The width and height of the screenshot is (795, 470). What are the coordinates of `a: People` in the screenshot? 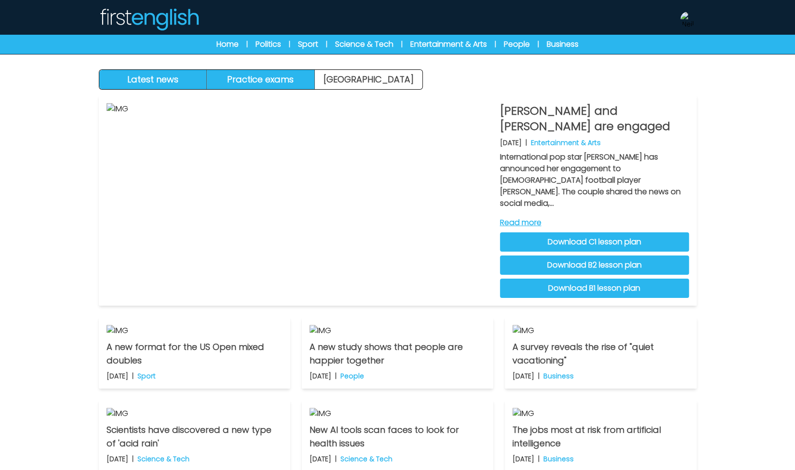 It's located at (517, 44).